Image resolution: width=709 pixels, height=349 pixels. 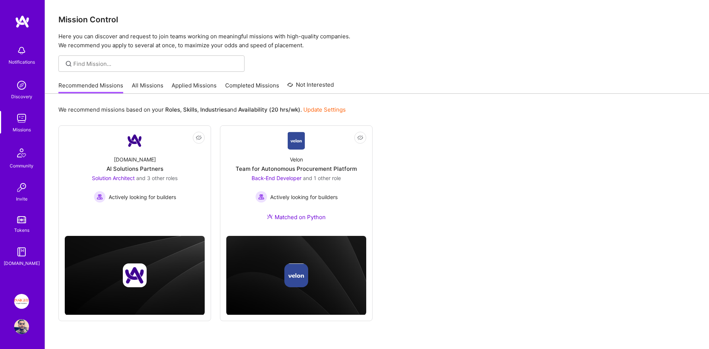 What do you see at coordinates (22, 96) in the screenshot?
I see `div: Discovery` at bounding box center [22, 96].